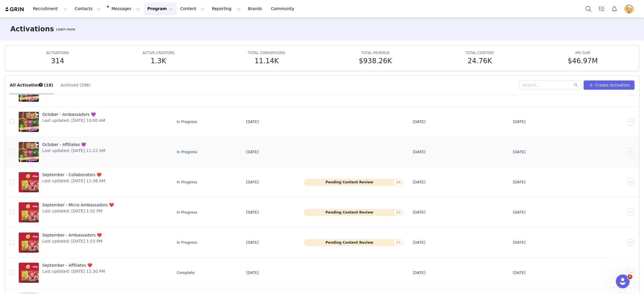 This screenshot has width=644, height=294. I want to click on span: TOTAL REVENUE, so click(375, 53).